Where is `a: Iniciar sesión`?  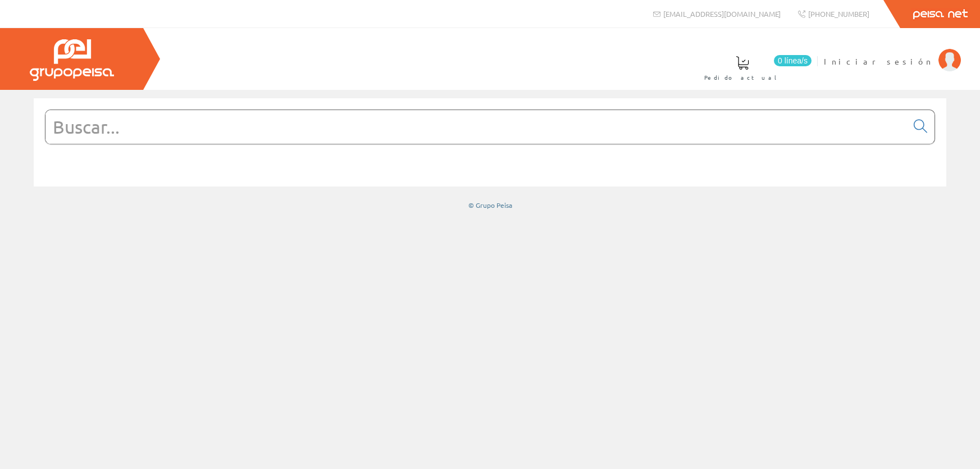 a: Iniciar sesión is located at coordinates (892, 52).